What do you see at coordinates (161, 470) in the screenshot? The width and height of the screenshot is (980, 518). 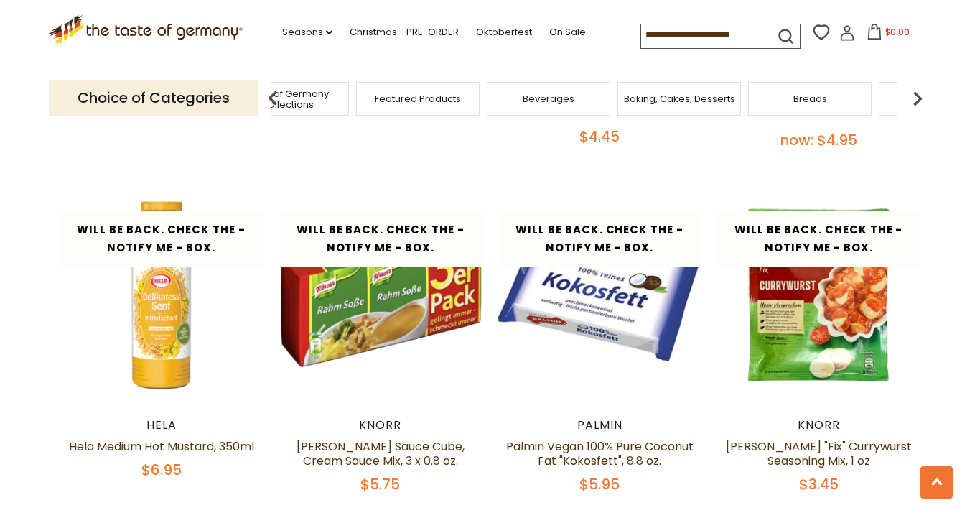 I see `span: $6.95` at bounding box center [161, 470].